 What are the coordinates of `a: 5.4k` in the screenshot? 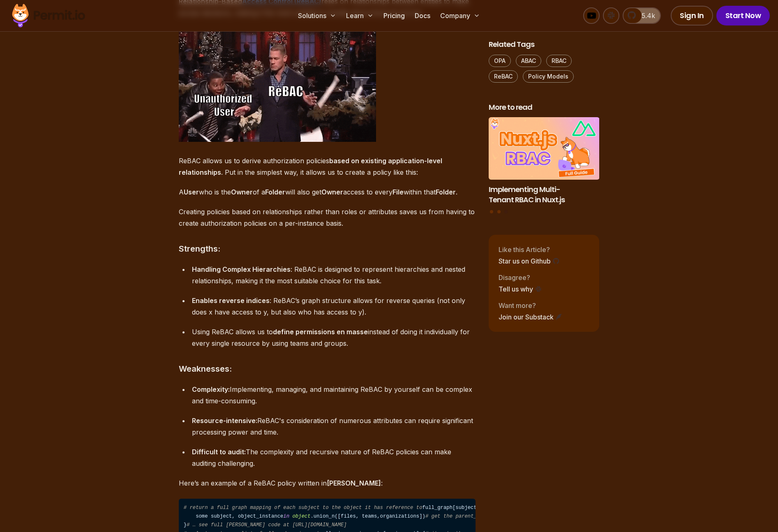 It's located at (641, 16).